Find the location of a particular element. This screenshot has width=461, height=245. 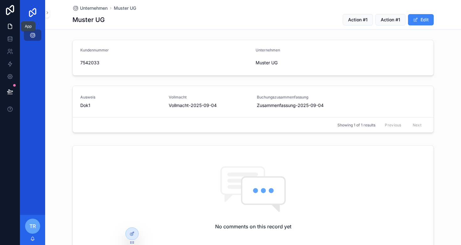

span: Vollmacht is located at coordinates (209, 97).